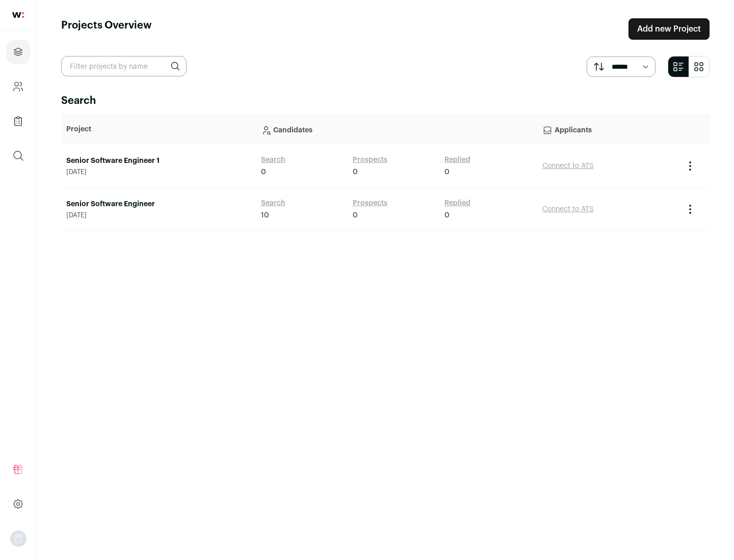  I want to click on a: Senior Software Engineer, so click(158, 204).